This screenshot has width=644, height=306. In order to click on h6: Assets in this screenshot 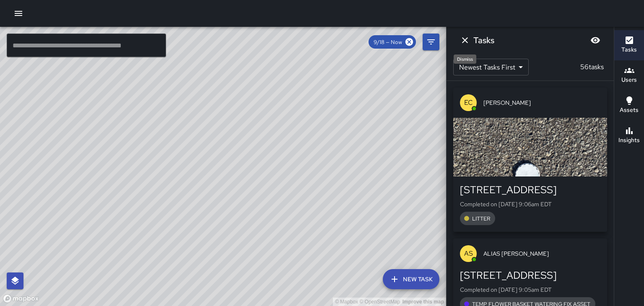, I will do `click(629, 110)`.